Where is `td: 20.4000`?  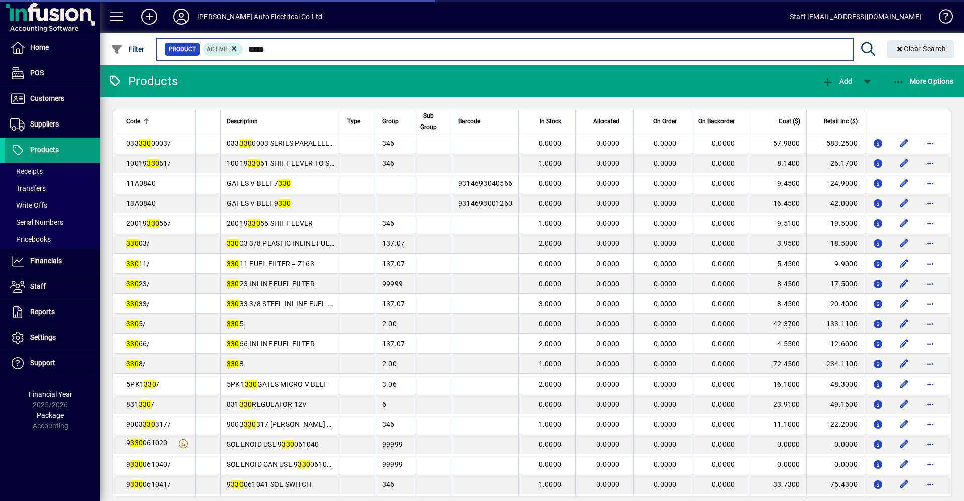
td: 20.4000 is located at coordinates (835, 304).